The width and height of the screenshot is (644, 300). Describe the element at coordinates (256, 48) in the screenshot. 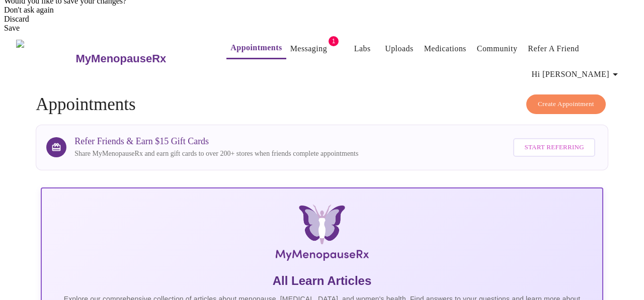

I see `a: Appointments` at that location.